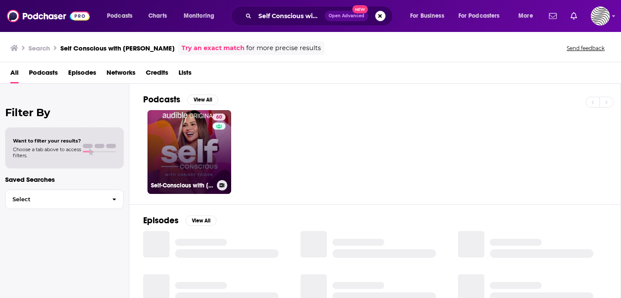 The height and width of the screenshot is (298, 621). I want to click on a: Lists, so click(185, 74).